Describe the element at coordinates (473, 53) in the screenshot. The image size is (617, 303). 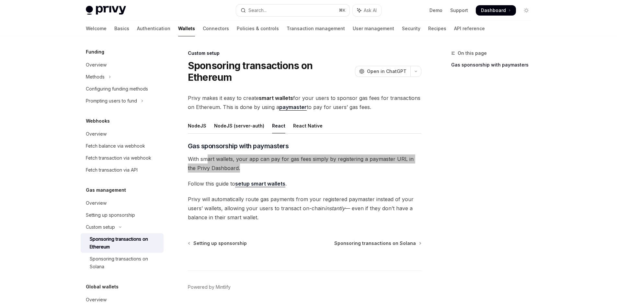
I see `span: On this page` at that location.